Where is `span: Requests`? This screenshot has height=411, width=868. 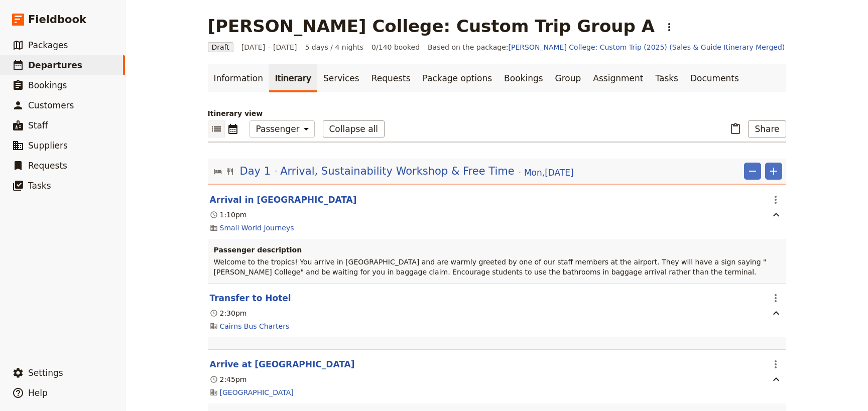
span: Requests is located at coordinates (48, 166).